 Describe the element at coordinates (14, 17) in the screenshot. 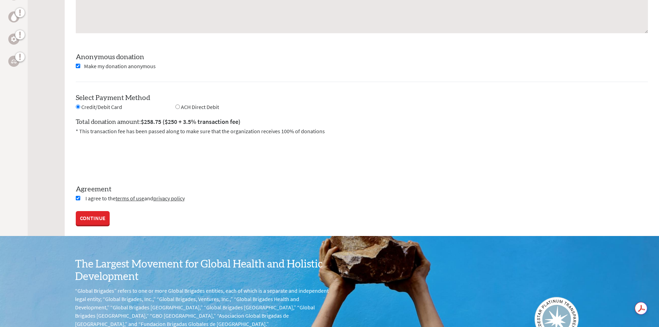

I see `a: Water` at that location.